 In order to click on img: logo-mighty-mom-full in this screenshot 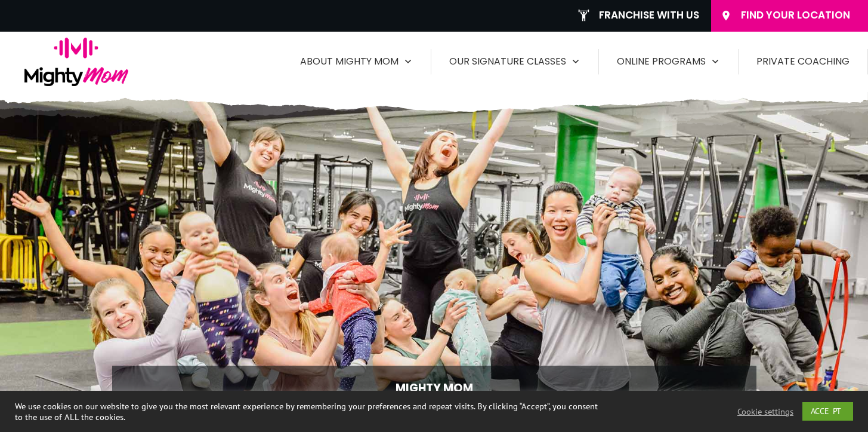, I will do `click(76, 62)`.